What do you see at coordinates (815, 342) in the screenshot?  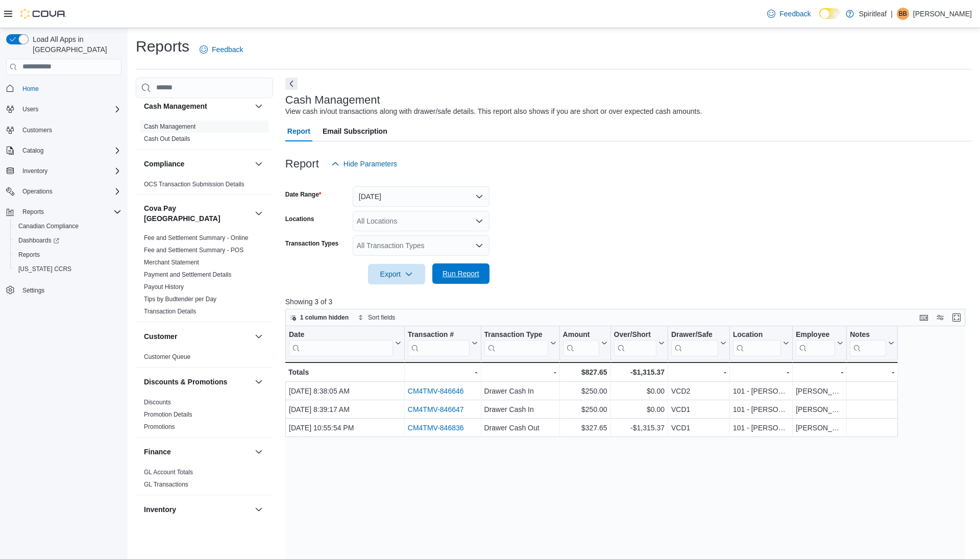 I see `div: Employee` at bounding box center [815, 342].